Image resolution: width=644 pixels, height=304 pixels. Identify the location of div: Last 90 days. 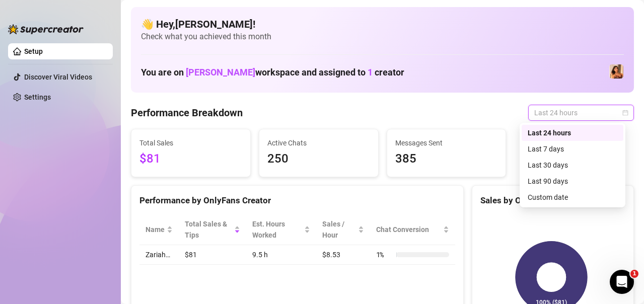
(573, 181).